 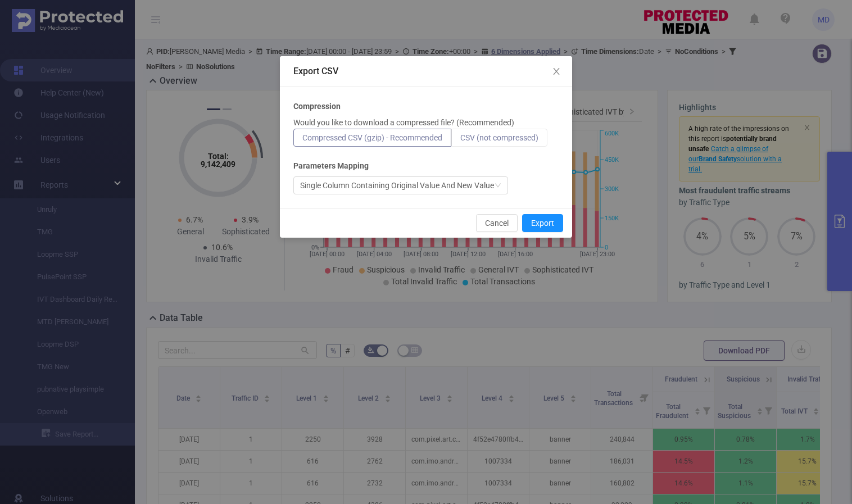 What do you see at coordinates (497, 223) in the screenshot?
I see `button: Cancel` at bounding box center [497, 223].